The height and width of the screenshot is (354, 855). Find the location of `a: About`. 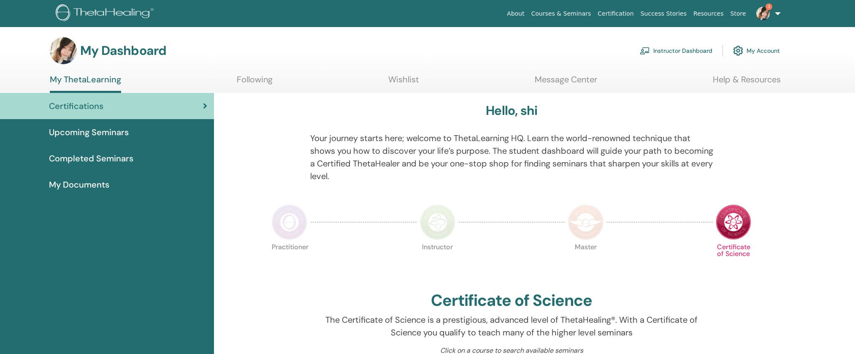

a: About is located at coordinates (515, 14).